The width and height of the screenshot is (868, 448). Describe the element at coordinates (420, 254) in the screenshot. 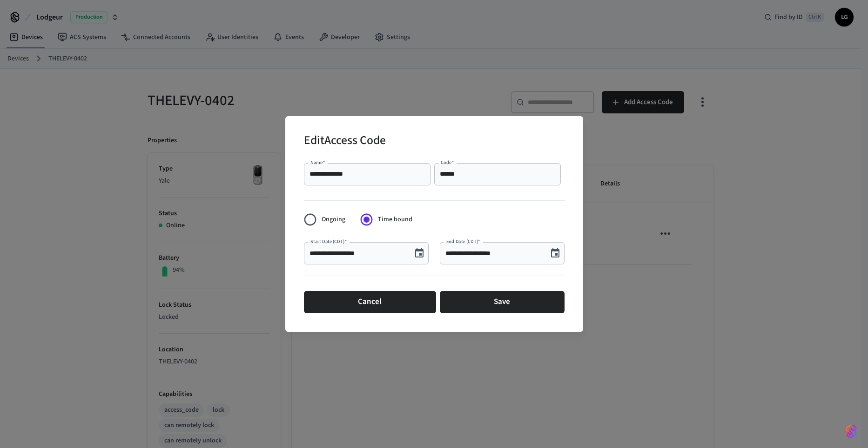

I see `button: Choose date, selected date is Oct 10, 2025` at that location.